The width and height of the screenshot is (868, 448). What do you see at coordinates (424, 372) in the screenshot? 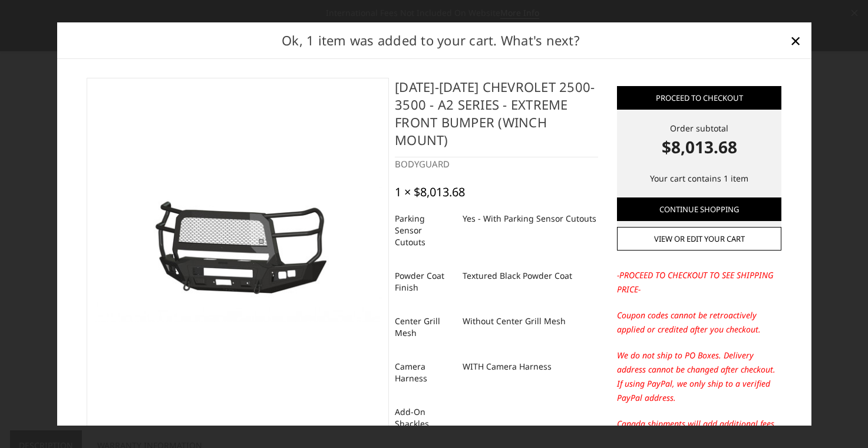
I see `dt: Camera Harness` at bounding box center [424, 372].